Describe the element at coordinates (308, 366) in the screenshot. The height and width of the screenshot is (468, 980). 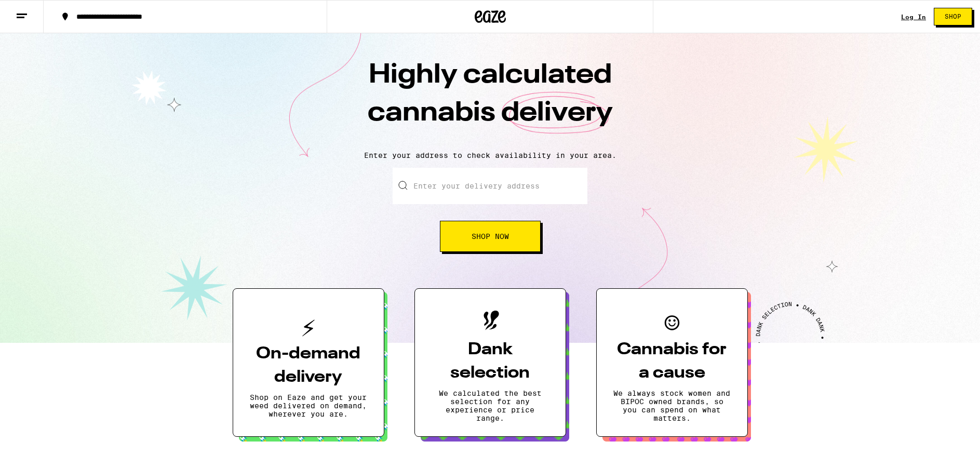
I see `h3: On-demand delivery` at that location.